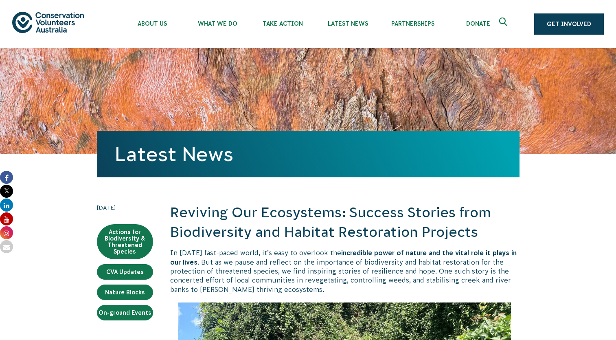 This screenshot has width=616, height=340. Describe the element at coordinates (283, 24) in the screenshot. I see `span: Take Action` at that location.